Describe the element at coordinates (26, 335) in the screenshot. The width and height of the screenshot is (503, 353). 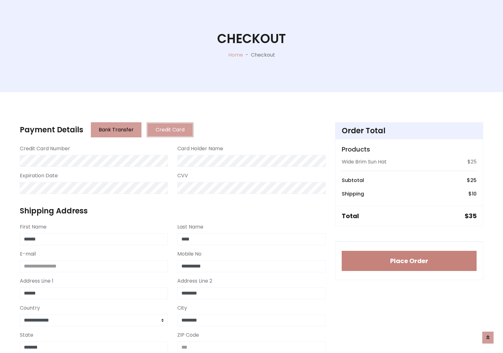
I see `label: State` at that location.